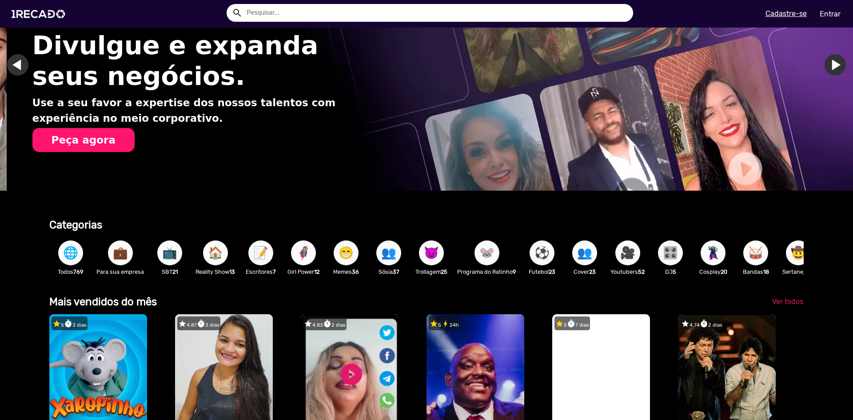  What do you see at coordinates (788, 301) in the screenshot?
I see `span: Ver todos` at bounding box center [788, 301].